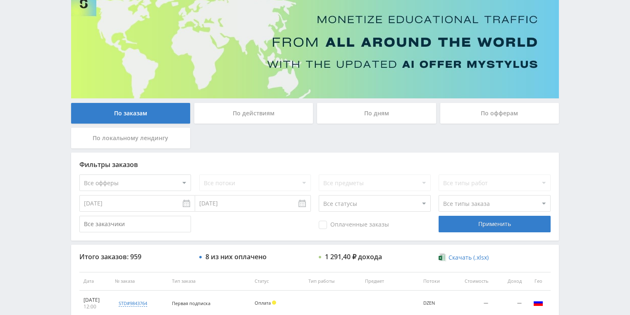 This screenshot has width=630, height=315. What do you see at coordinates (495, 224) in the screenshot?
I see `div: Применить` at bounding box center [495, 224].